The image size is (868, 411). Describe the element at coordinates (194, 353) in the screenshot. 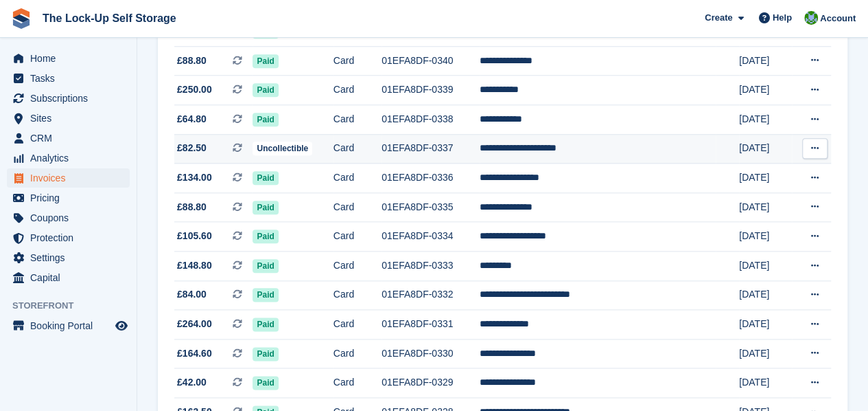

I see `span: £164.60` at that location.